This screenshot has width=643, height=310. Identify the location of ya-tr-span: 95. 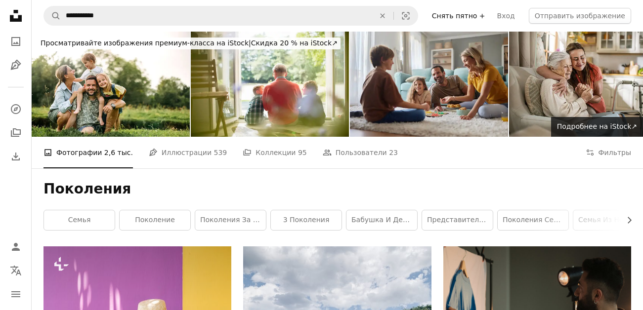
(303, 153).